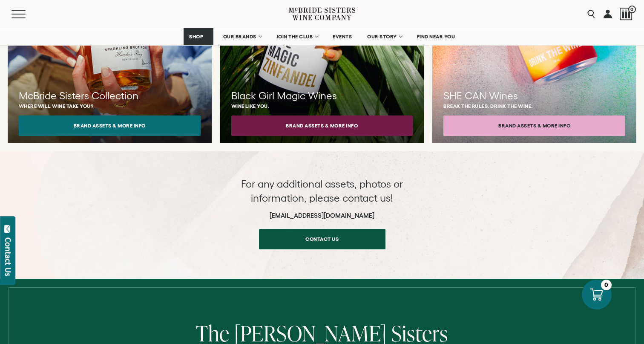 Image resolution: width=644 pixels, height=344 pixels. I want to click on button: Mobile Menu Trigger, so click(27, 14).